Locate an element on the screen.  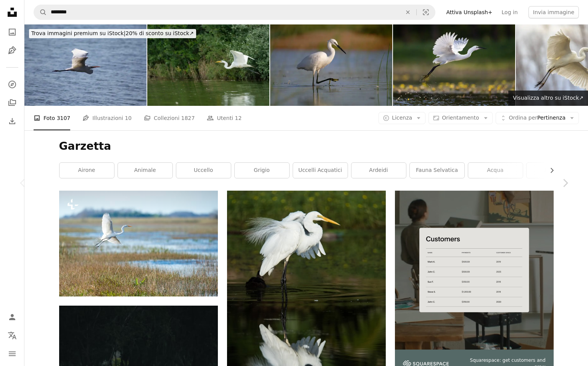
span: Trova immagini premium su iStock | is located at coordinates (78, 33).